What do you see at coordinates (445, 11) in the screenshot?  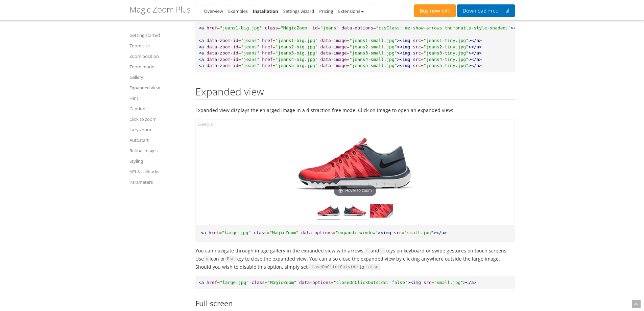 I see `span: £49` at bounding box center [445, 11].